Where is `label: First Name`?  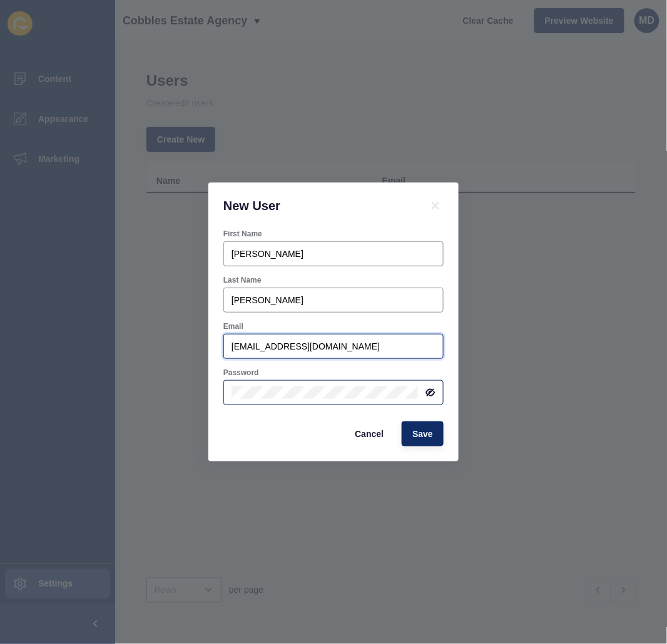 label: First Name is located at coordinates (242, 233).